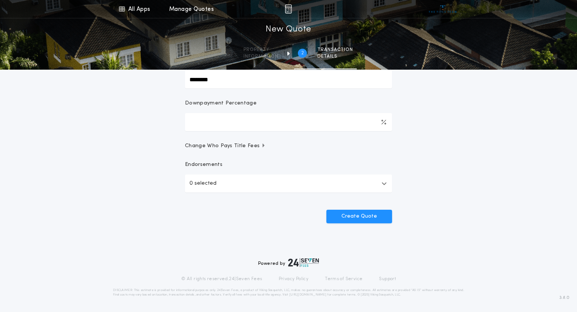 Image resolution: width=577 pixels, height=312 pixels. What do you see at coordinates (294, 279) in the screenshot?
I see `a: Privacy Policy` at bounding box center [294, 279].